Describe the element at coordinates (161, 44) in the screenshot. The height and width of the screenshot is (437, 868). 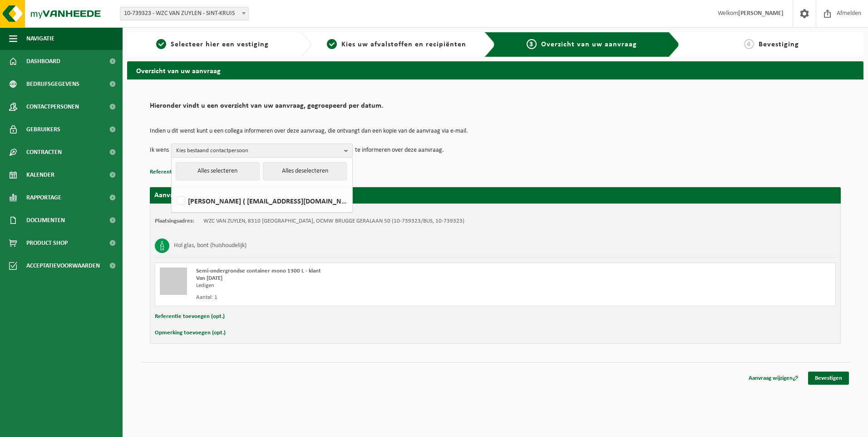
I see `span: 1` at that location.